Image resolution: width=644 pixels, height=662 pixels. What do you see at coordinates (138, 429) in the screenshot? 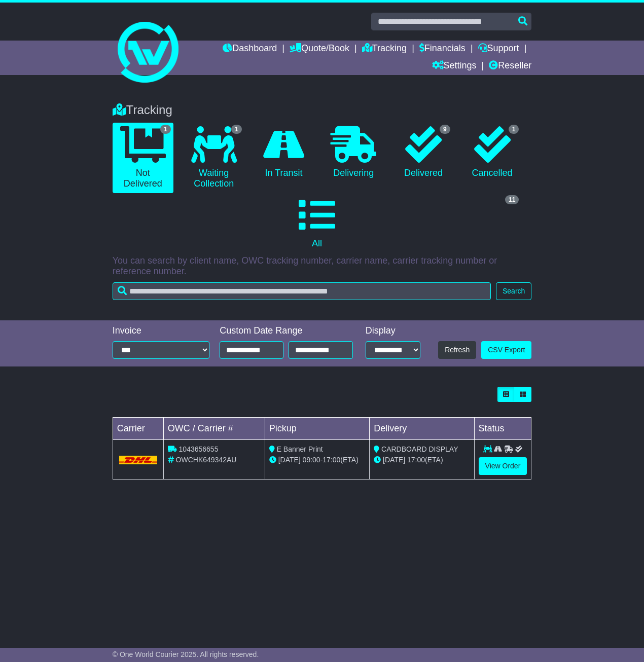
I see `td: Carrier` at bounding box center [138, 429].